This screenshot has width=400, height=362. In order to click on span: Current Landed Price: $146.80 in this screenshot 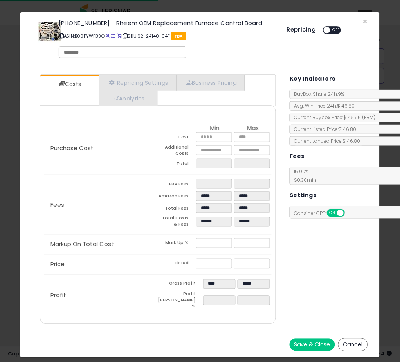, I will do `click(325, 141)`.